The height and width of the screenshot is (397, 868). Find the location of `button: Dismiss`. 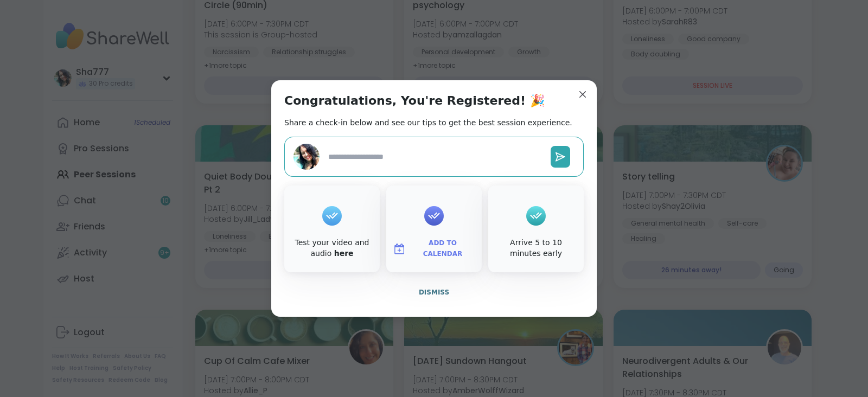

button: Dismiss is located at coordinates (434, 293).